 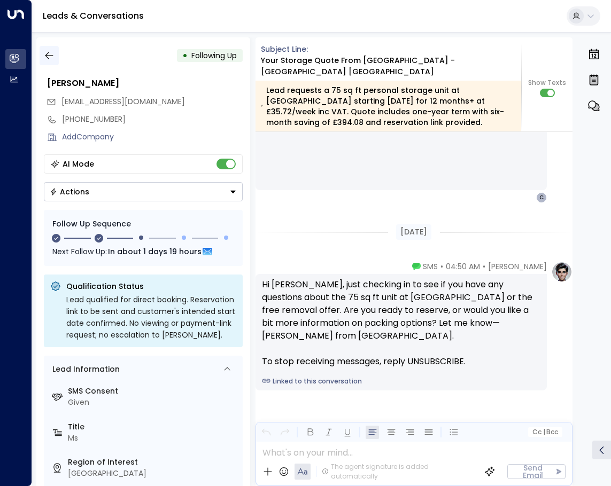 What do you see at coordinates (69, 192) in the screenshot?
I see `div: Actions` at bounding box center [69, 192].